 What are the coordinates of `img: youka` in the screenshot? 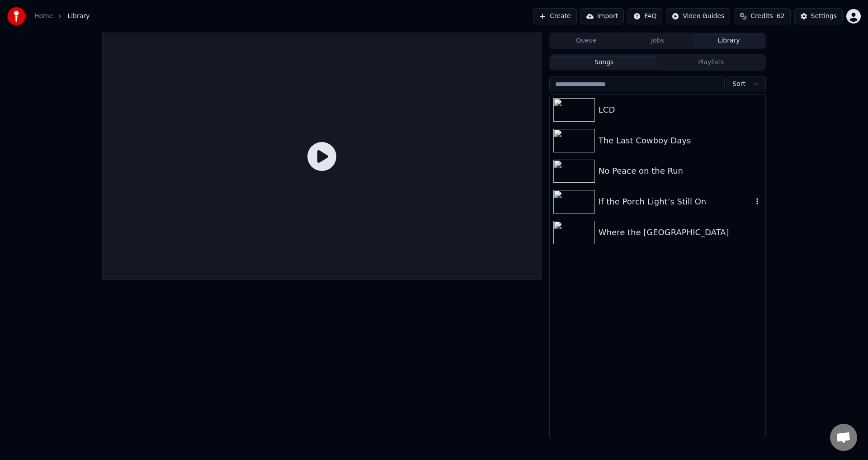 It's located at (16, 16).